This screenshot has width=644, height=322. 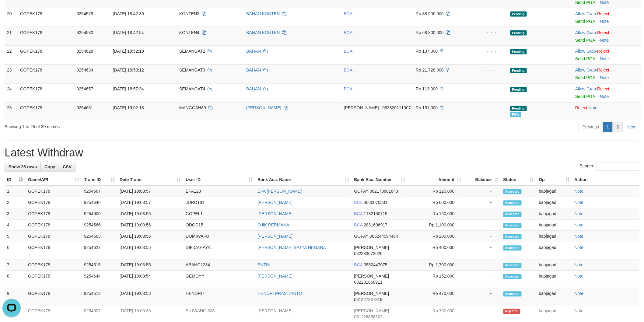 What do you see at coordinates (15, 251) in the screenshot?
I see `td: 6` at bounding box center [15, 251].